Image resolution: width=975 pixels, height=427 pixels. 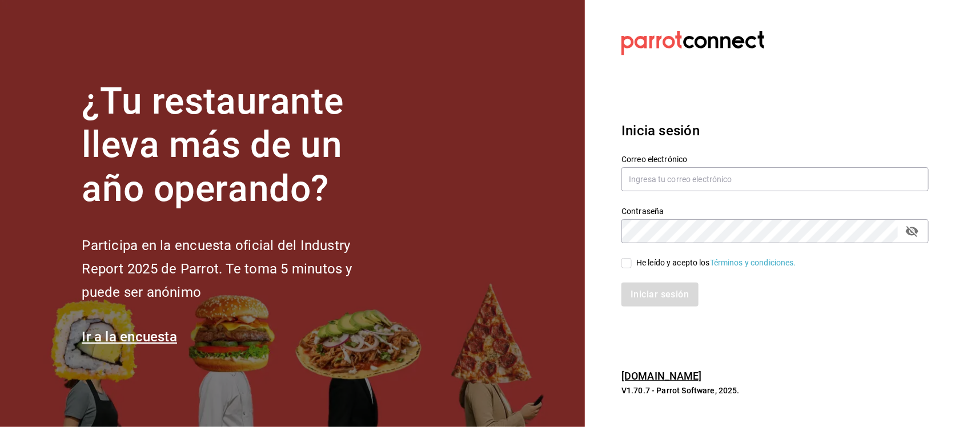 What do you see at coordinates (753, 263) in the screenshot?
I see `a: Términos y condiciones.` at bounding box center [753, 263].